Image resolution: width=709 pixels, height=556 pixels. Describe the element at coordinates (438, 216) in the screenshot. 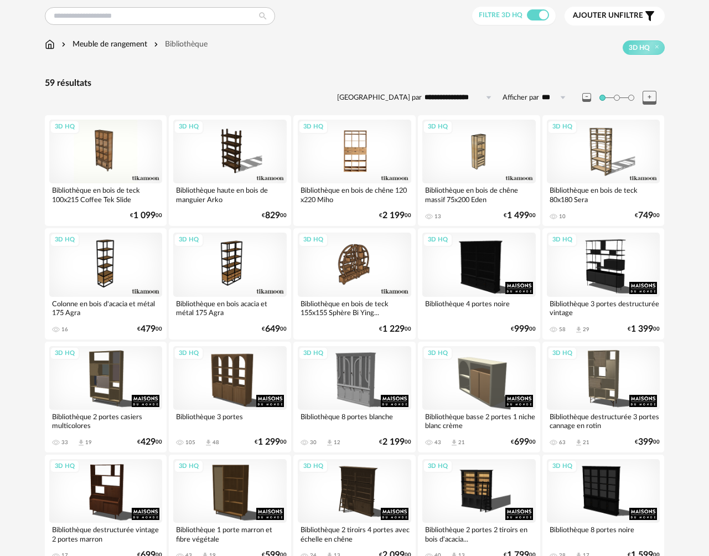

I see `div: 13` at that location.